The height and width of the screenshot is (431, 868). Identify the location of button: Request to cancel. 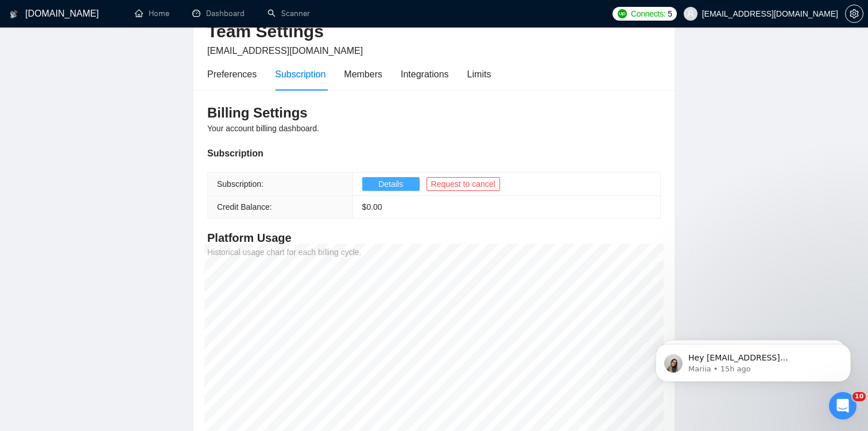
(463, 184).